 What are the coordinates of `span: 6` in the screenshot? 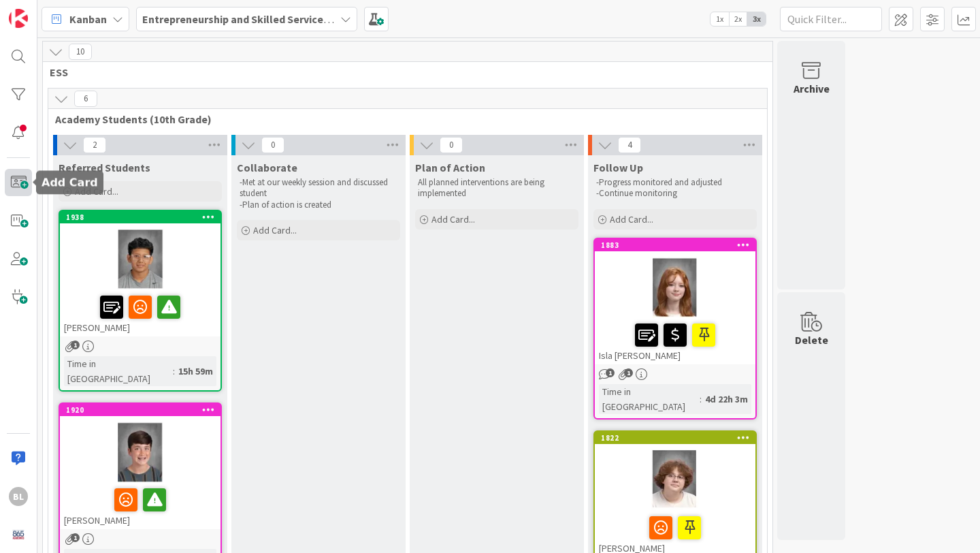 It's located at (86, 98).